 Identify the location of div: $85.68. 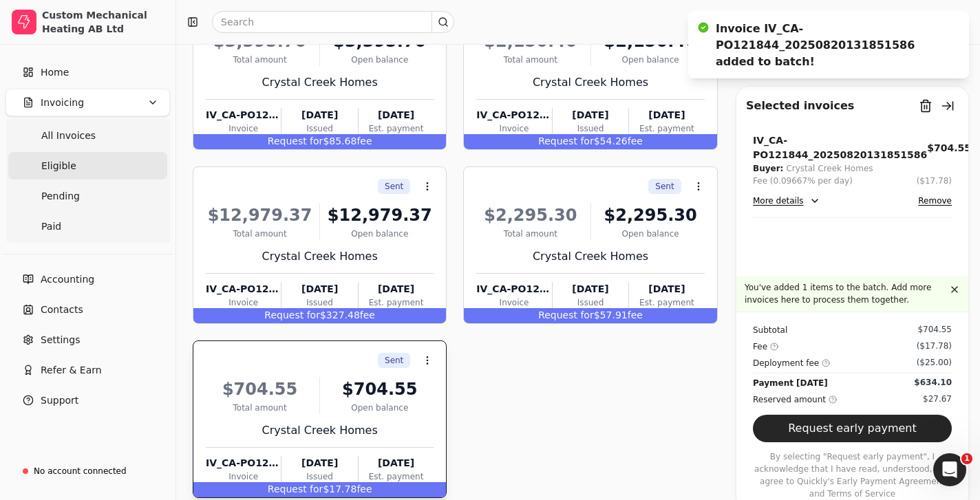
(319, 142).